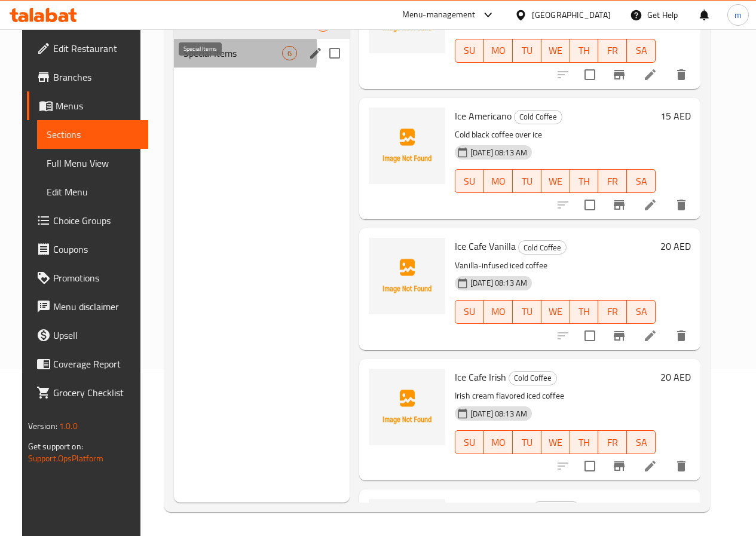 The height and width of the screenshot is (536, 756). Describe the element at coordinates (527, 312) in the screenshot. I see `button: TU` at that location.